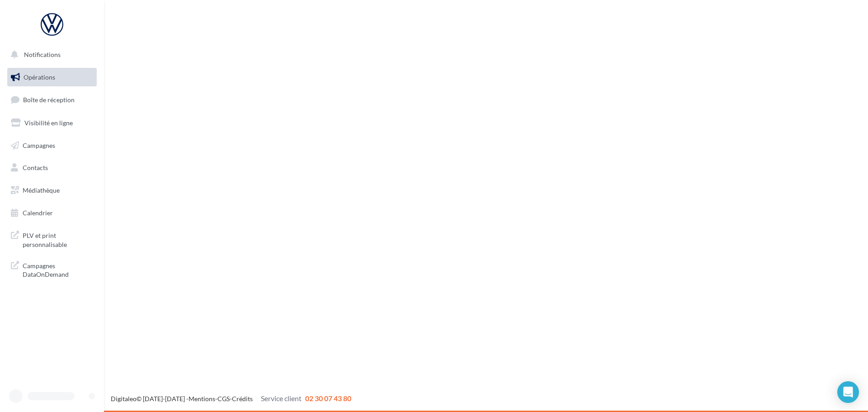 This screenshot has width=868, height=412. What do you see at coordinates (37, 212) in the screenshot?
I see `span: Calendrier` at bounding box center [37, 212].